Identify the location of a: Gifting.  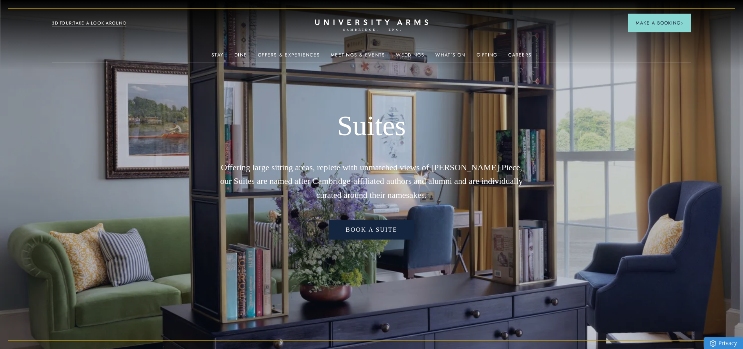
(487, 57).